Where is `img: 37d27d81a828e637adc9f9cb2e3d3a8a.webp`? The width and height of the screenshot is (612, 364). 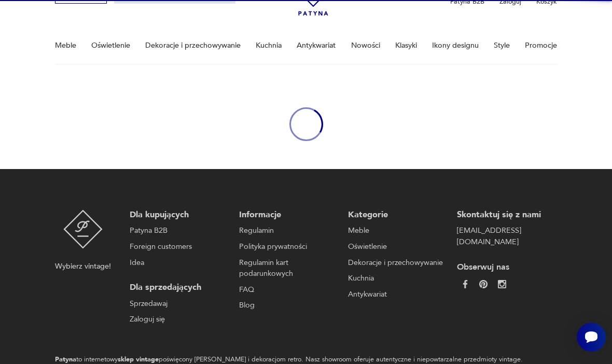 img: 37d27d81a828e637adc9f9cb2e3d3a8a.webp is located at coordinates (484, 284).